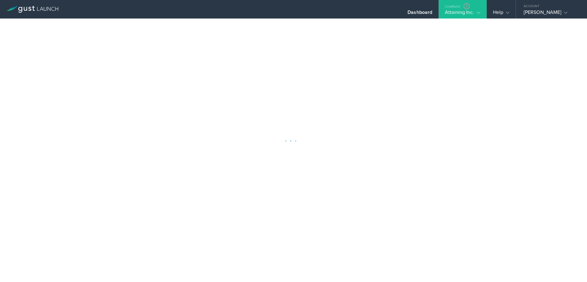  I want to click on div: Chat Widget, so click(571, 267).